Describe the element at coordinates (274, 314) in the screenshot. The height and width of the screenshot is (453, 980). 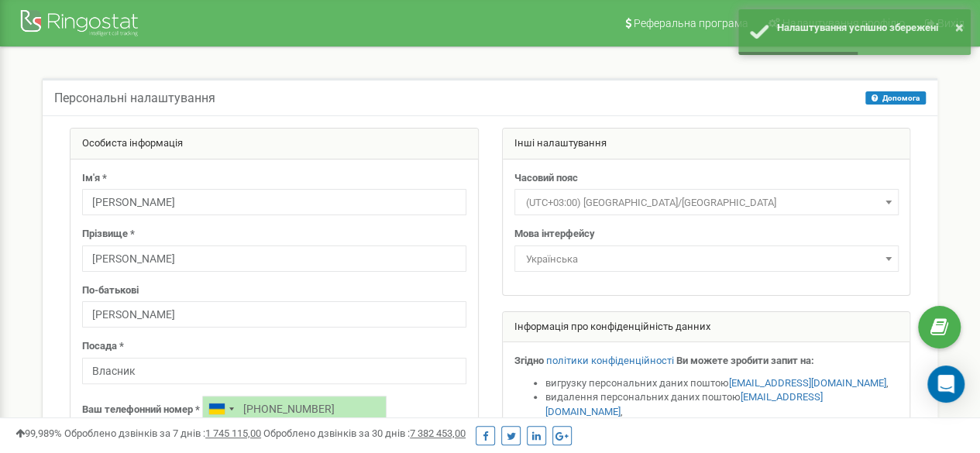
I see `input: По-батькові` at that location.